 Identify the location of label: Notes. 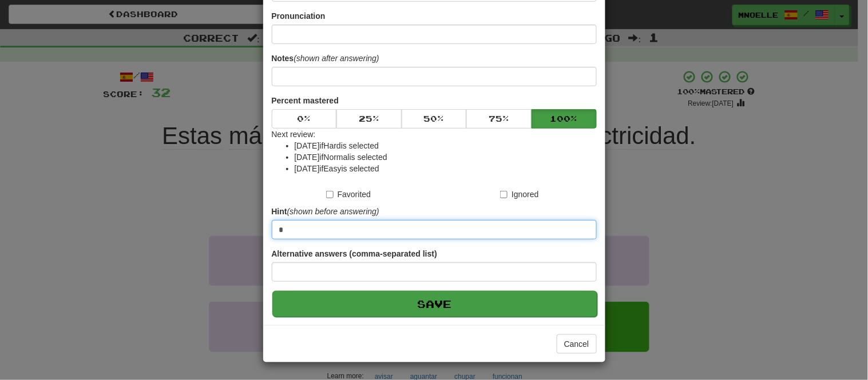
(326, 58).